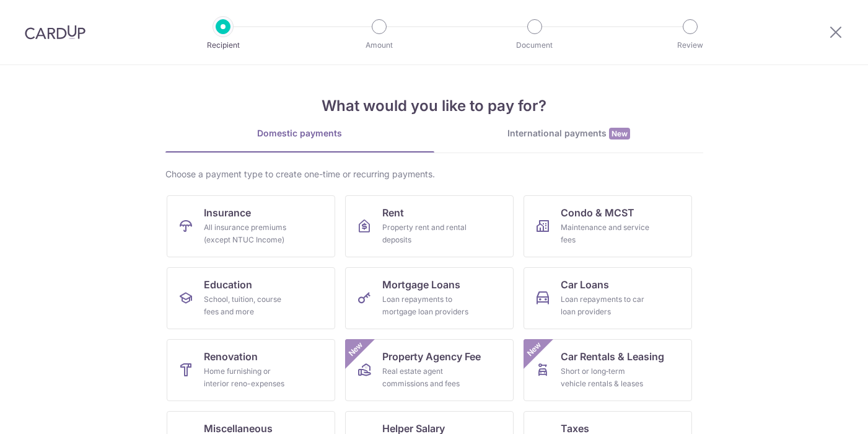 The width and height of the screenshot is (868, 434). I want to click on a: Car Rentals & LeasingShort or long‑term vehicle rentals & leasesNew, so click(607, 370).